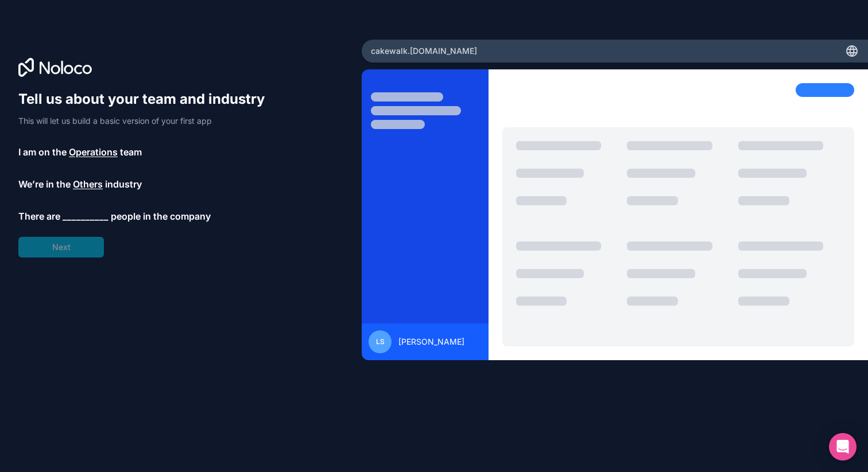 This screenshot has width=868, height=472. Describe the element at coordinates (131, 152) in the screenshot. I see `span: team` at that location.